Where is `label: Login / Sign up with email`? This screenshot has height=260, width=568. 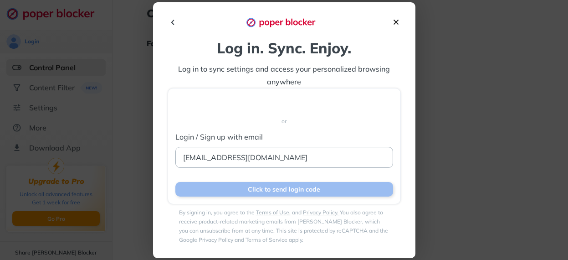
label: Login / Sign up with email is located at coordinates (284, 137).